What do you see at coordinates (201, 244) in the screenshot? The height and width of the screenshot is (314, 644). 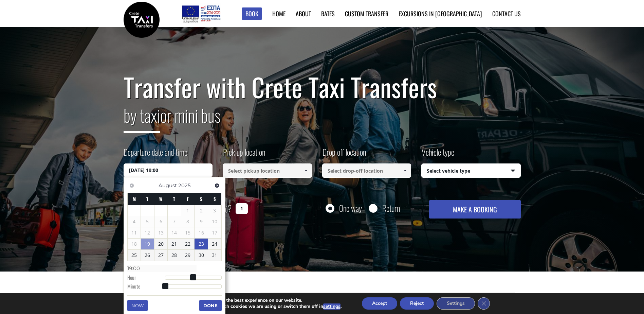 I see `a: 23` at bounding box center [201, 244].